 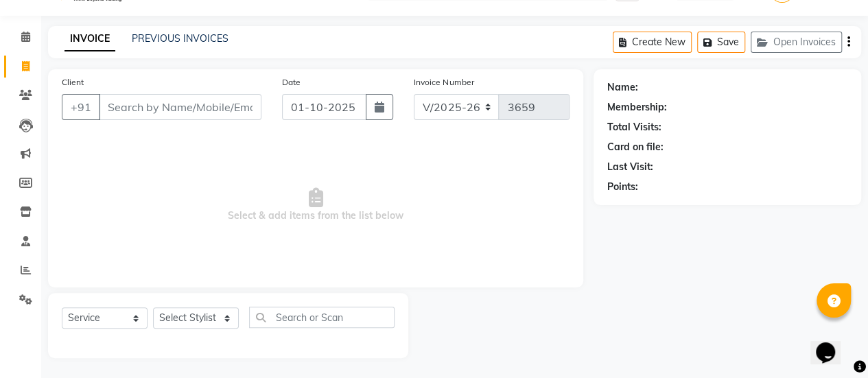 What do you see at coordinates (636, 147) in the screenshot?
I see `div: Card on file:` at bounding box center [636, 147].